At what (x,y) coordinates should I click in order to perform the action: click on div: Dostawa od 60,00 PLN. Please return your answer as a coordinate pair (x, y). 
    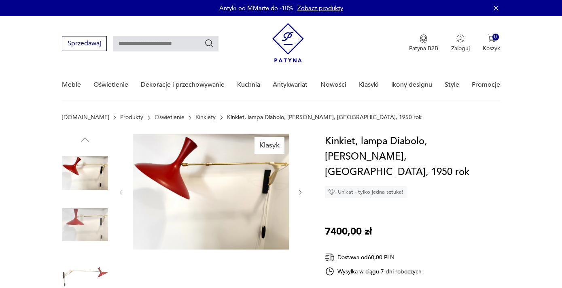
    Looking at the image, I should click on (373, 257).